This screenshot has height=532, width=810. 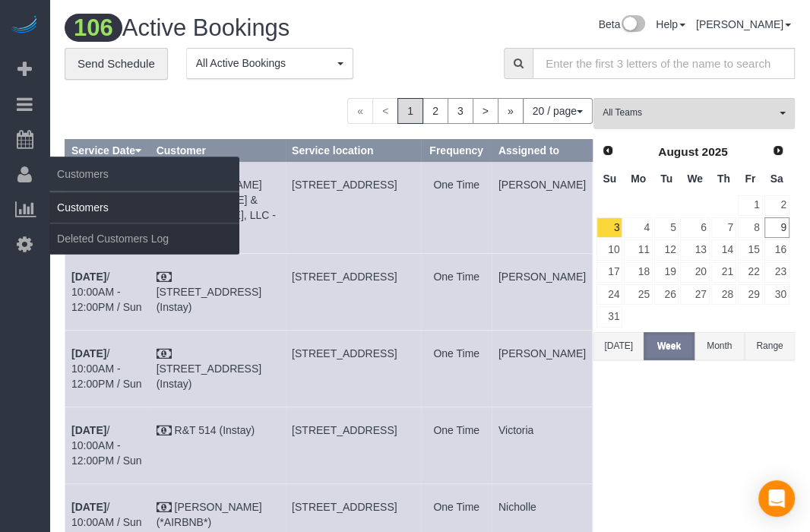 What do you see at coordinates (542, 150) in the screenshot?
I see `th: Assigned to` at bounding box center [542, 150].